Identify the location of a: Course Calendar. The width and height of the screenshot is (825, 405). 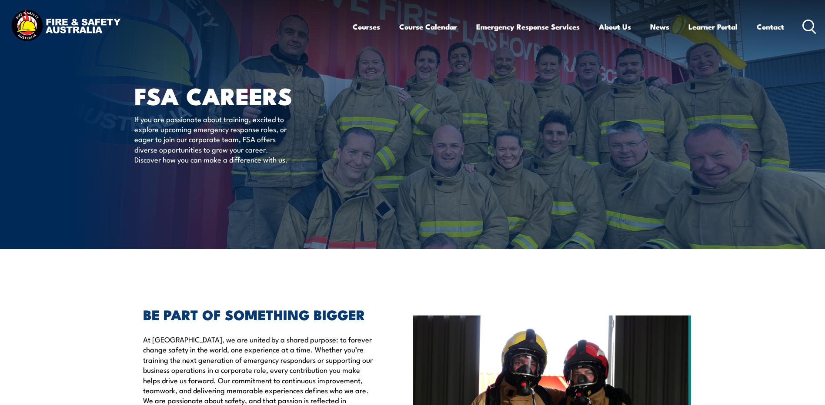
(428, 27).